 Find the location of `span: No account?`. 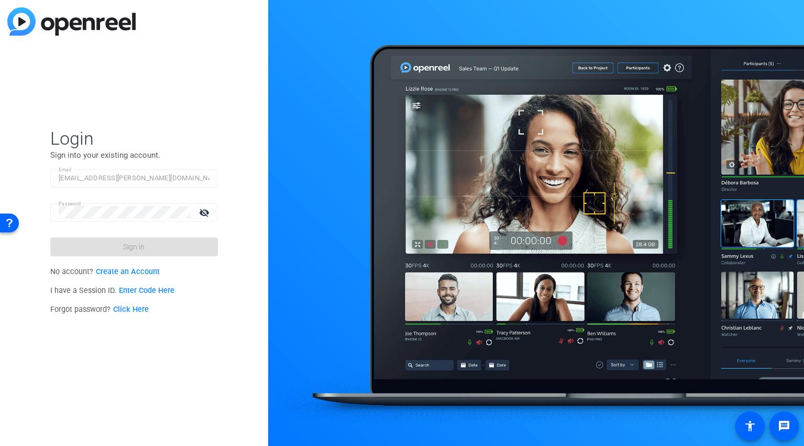

span: No account? is located at coordinates (105, 271).